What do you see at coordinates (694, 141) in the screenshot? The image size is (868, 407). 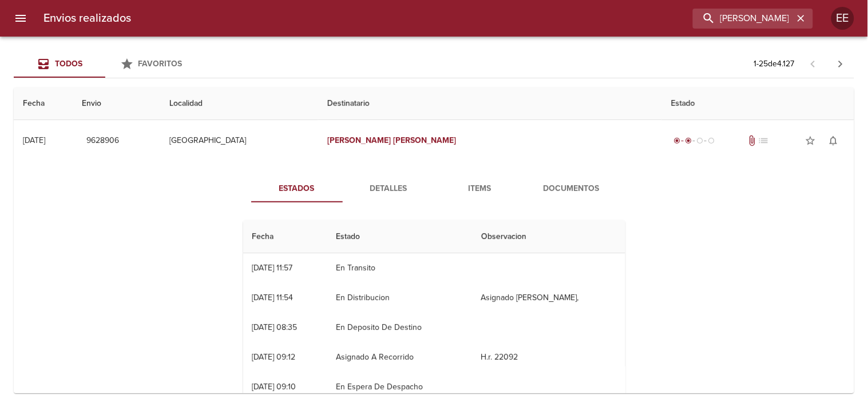 I see `div: Despachado` at bounding box center [694, 141].